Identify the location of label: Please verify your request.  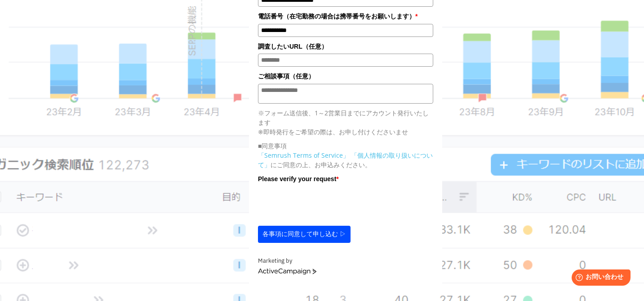
(346, 179).